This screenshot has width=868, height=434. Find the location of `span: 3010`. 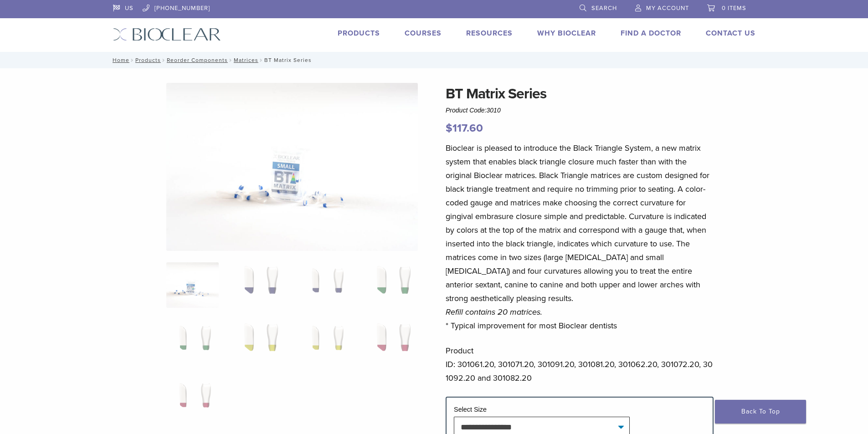

span: 3010 is located at coordinates (494, 110).